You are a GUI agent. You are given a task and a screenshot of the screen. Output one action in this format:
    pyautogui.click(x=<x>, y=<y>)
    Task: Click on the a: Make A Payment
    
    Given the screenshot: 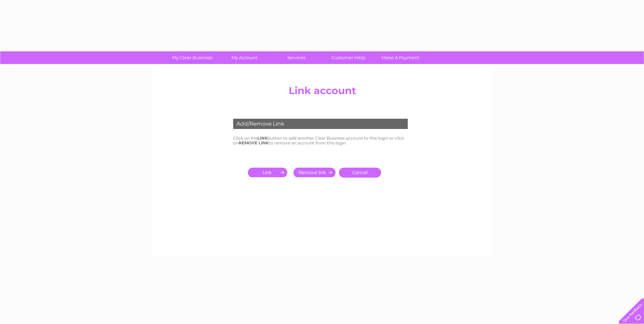 What is the action you would take?
    pyautogui.click(x=400, y=58)
    